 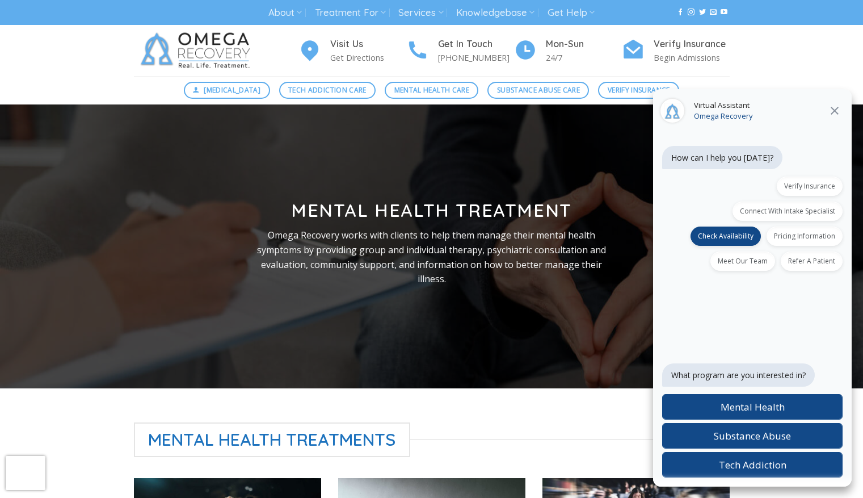 What do you see at coordinates (285, 12) in the screenshot?
I see `a: About` at bounding box center [285, 12].